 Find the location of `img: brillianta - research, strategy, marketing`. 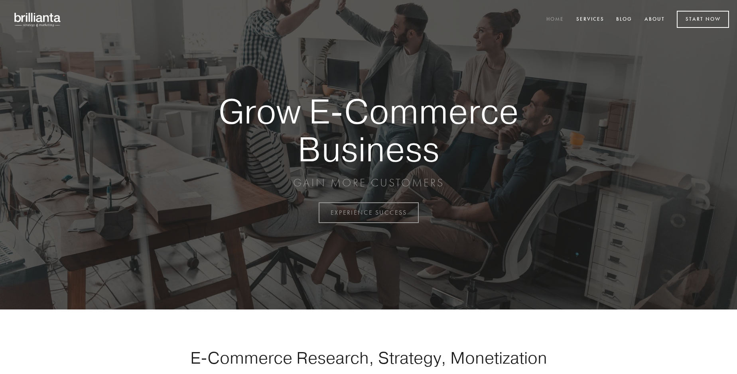

img: brillianta - research, strategy, marketing is located at coordinates (38, 20).